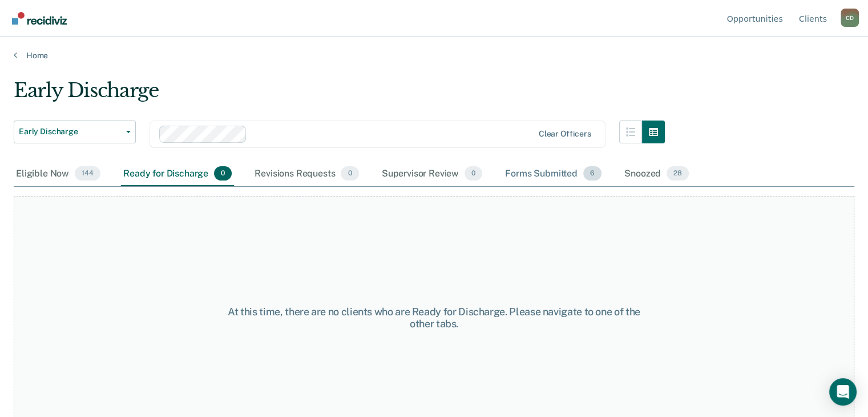  What do you see at coordinates (850, 17) in the screenshot?
I see `div: C D` at bounding box center [850, 17].